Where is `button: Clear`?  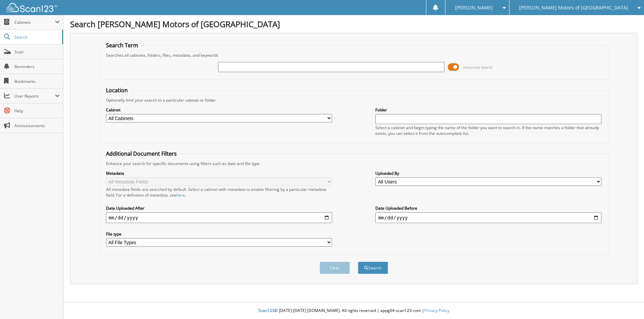 button: Clear is located at coordinates (335, 267).